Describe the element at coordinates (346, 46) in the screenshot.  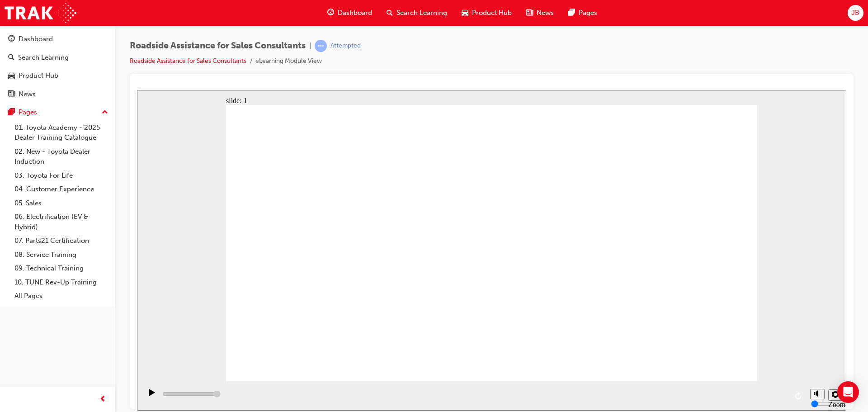
I see `div: Attempted` at that location.